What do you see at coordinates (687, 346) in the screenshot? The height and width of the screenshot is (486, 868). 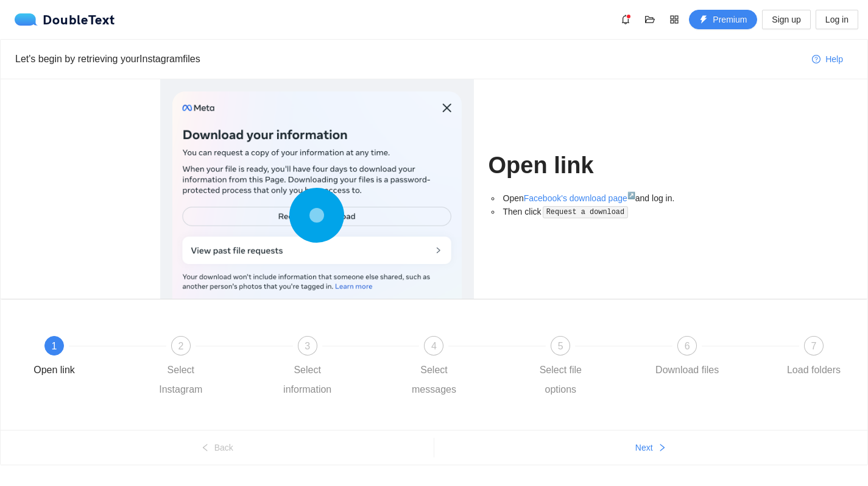 I see `span: 6` at bounding box center [687, 346].